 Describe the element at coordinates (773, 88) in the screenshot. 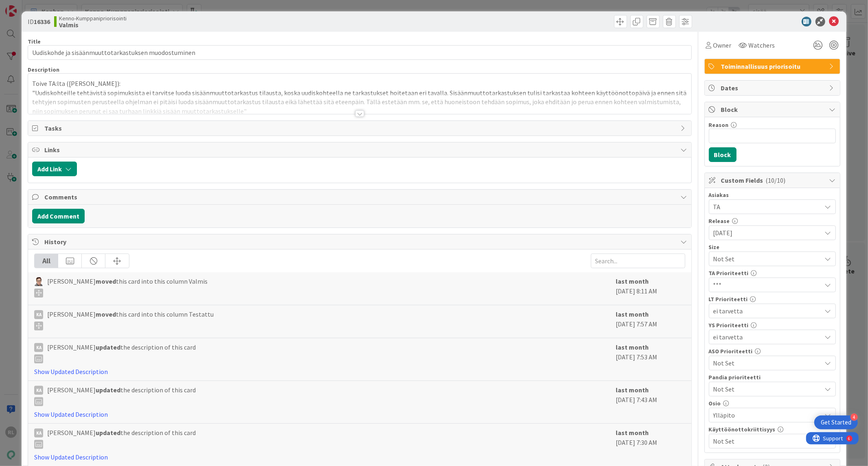

I see `span: Dates` at that location.